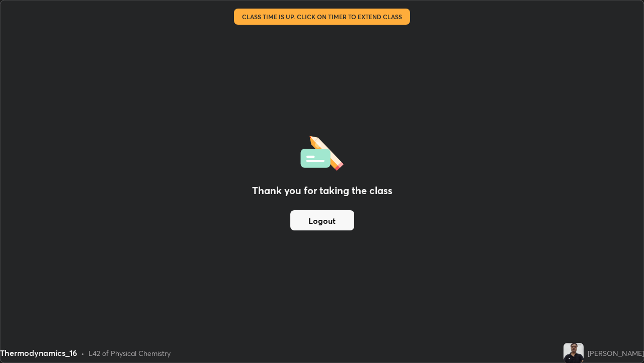 The image size is (644, 363). What do you see at coordinates (574, 353) in the screenshot?
I see `img: 2746b4ae3dd242b0847139de884b18c5.jpg` at bounding box center [574, 353].